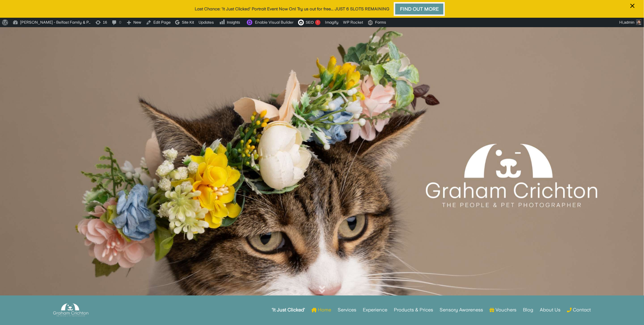  I want to click on a: ‘It Just Clicked’, so click(289, 310).